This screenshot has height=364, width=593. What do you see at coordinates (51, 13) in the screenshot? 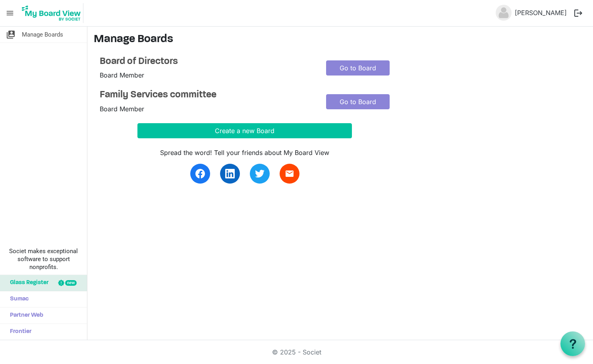
I see `img: My Board View Logo` at bounding box center [51, 13].